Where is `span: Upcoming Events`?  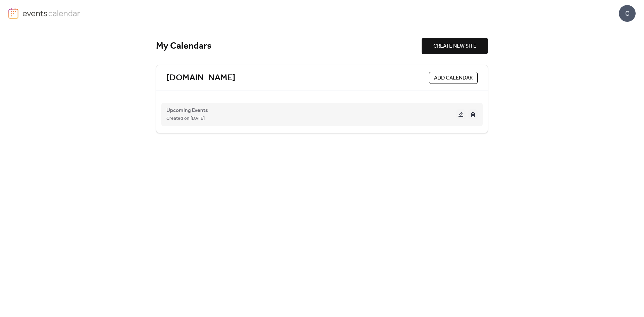 span: Upcoming Events is located at coordinates (187, 110).